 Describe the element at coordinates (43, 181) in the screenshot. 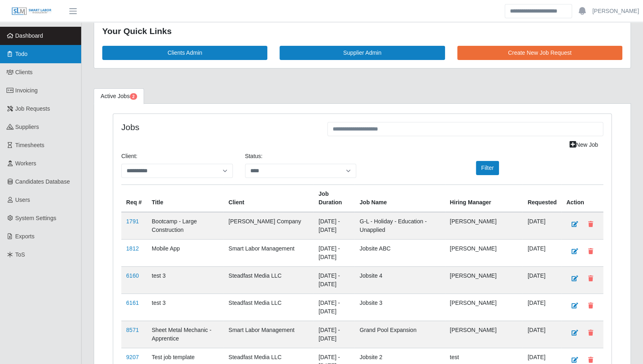

I see `span: Candidates Database` at that location.